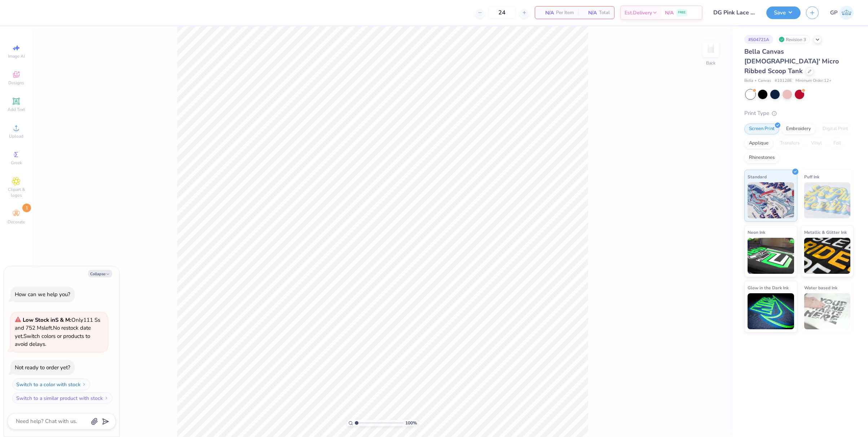 This screenshot has height=437, width=868. Describe the element at coordinates (827, 256) in the screenshot. I see `img: Metallic & Glitter Ink` at that location.